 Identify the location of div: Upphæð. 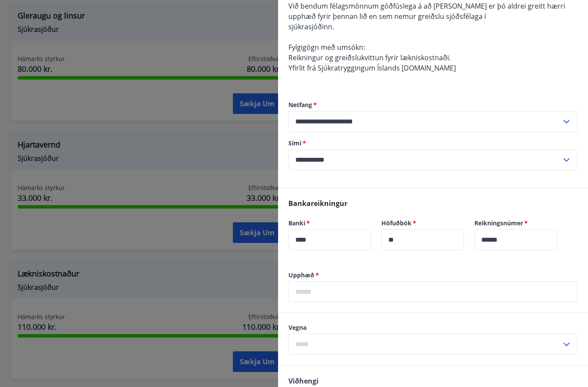
(433, 292).